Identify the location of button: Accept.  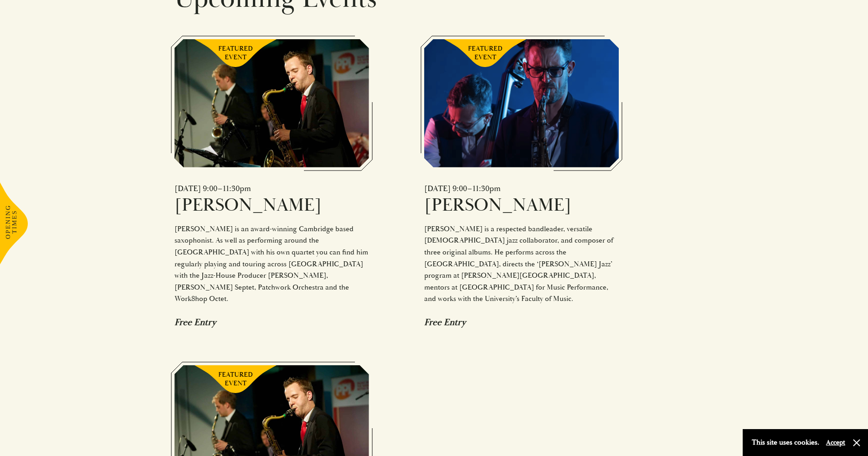
(836, 442).